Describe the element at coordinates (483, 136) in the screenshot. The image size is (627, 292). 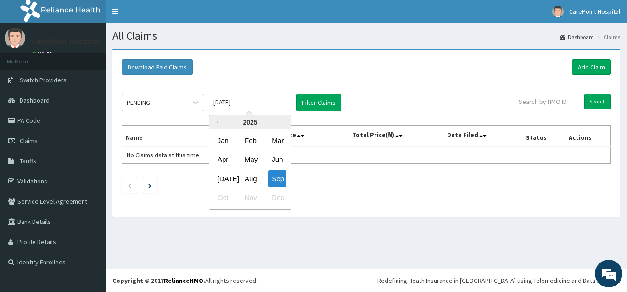
I see `th: Date Filed` at that location.